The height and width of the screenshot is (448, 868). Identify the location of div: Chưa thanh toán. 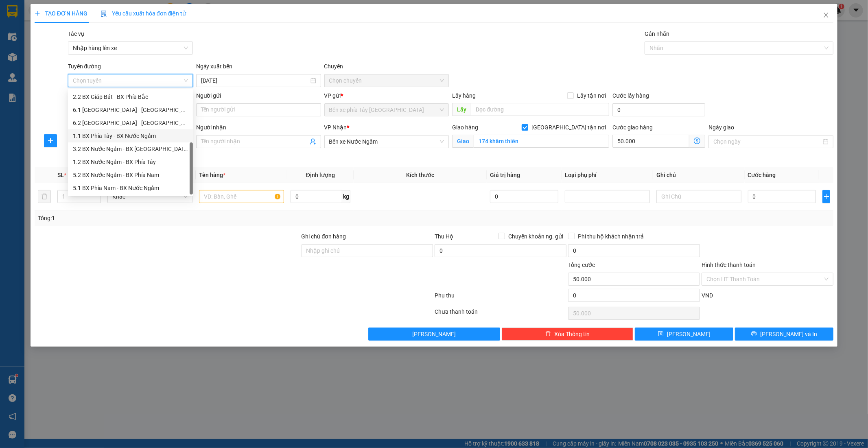
(501, 314).